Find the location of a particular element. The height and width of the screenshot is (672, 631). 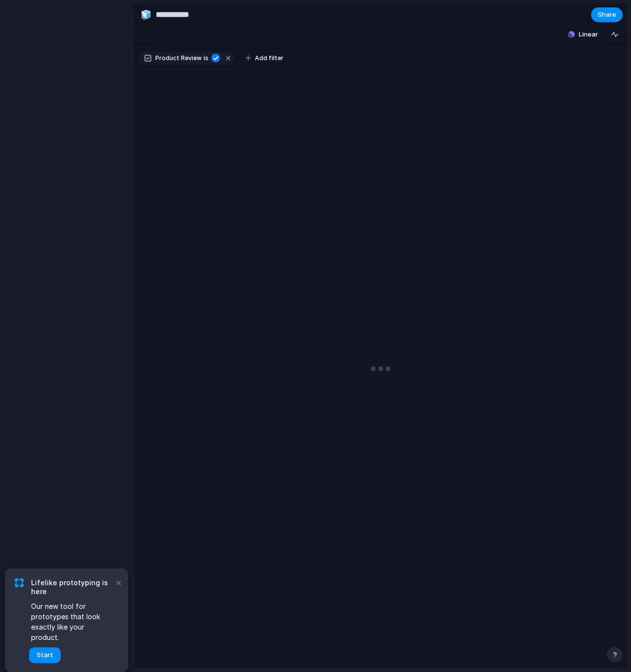

span: Add filter is located at coordinates (269, 58).